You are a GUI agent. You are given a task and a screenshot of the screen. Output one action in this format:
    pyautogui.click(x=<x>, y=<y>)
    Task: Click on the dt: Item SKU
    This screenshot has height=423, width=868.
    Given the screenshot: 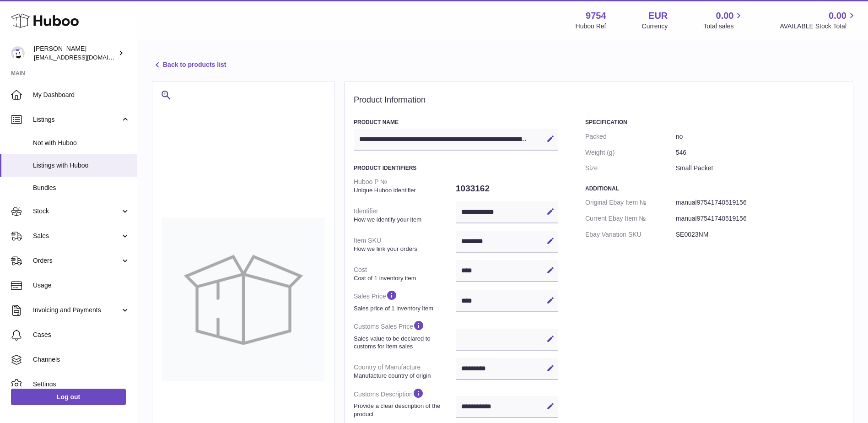 What is the action you would take?
    pyautogui.click(x=405, y=245)
    